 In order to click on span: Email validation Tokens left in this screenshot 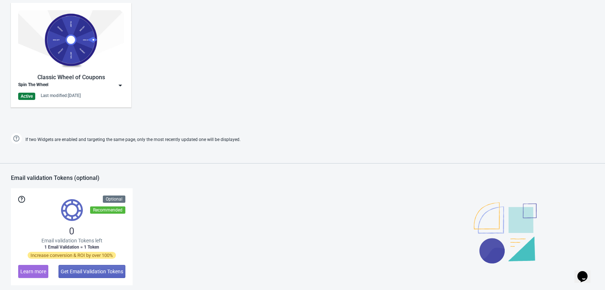, I will do `click(72, 241)`.